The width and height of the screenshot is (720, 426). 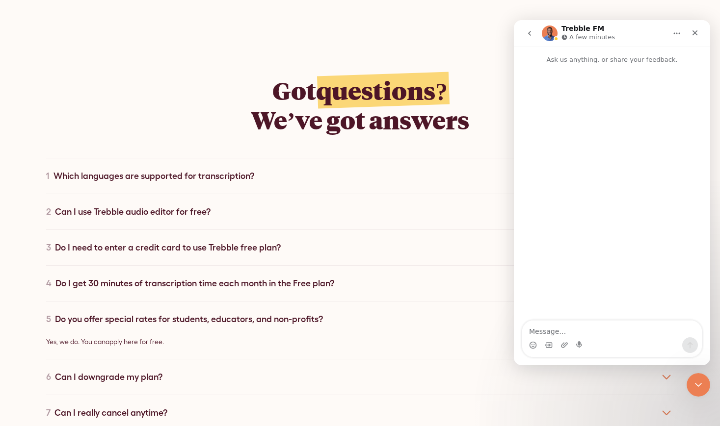 I want to click on button: Send a message…, so click(x=176, y=325).